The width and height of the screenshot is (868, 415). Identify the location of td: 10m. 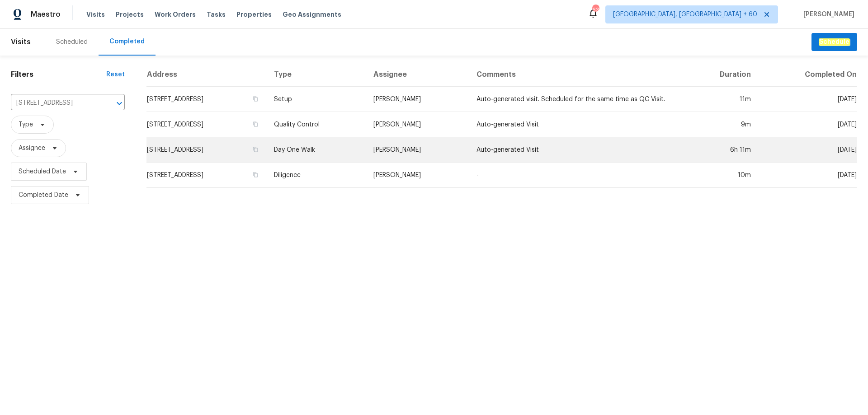
(720, 175).